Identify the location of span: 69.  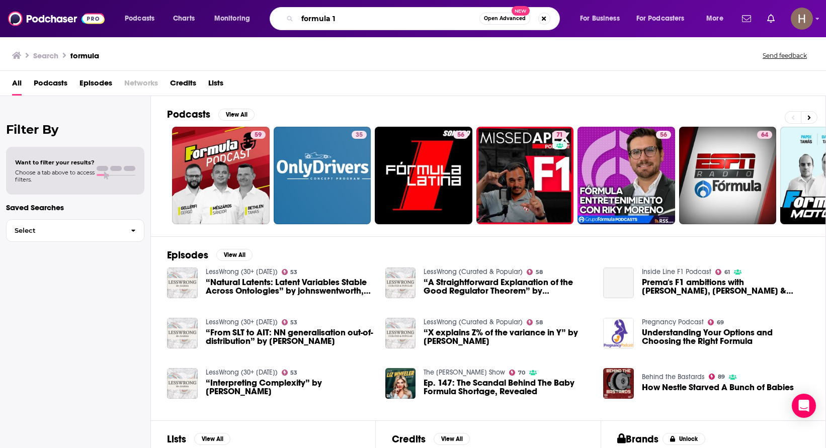
(720, 322).